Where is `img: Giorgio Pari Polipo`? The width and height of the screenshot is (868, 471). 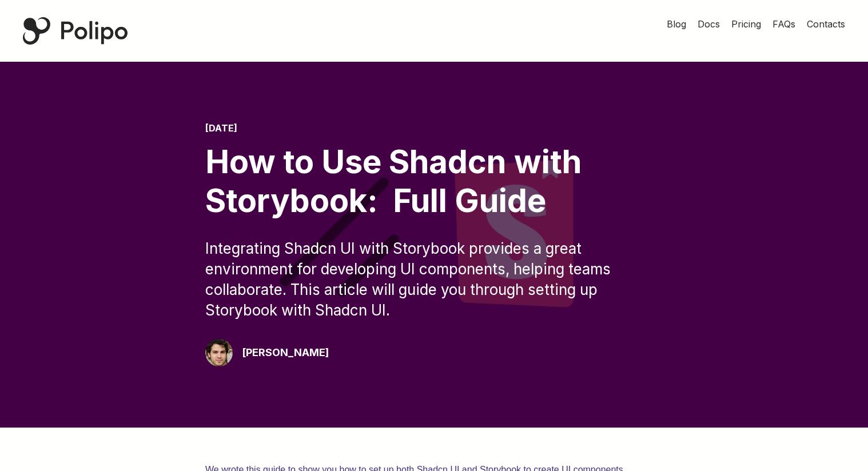 img: Giorgio Pari Polipo is located at coordinates (219, 353).